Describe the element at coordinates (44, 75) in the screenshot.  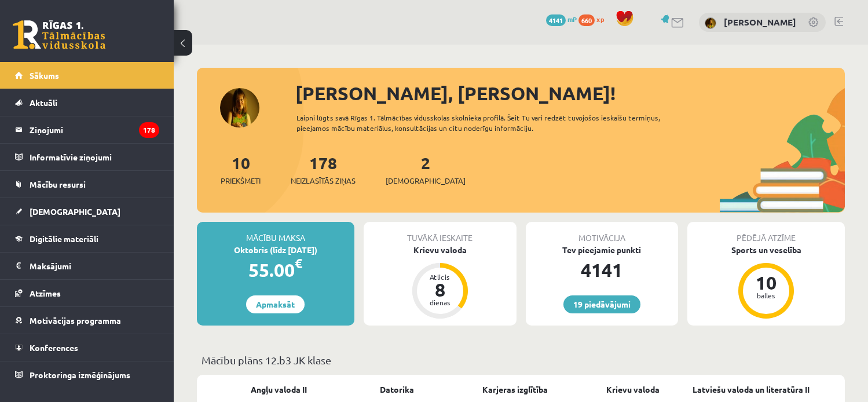
I see `span: Sākums` at that location.